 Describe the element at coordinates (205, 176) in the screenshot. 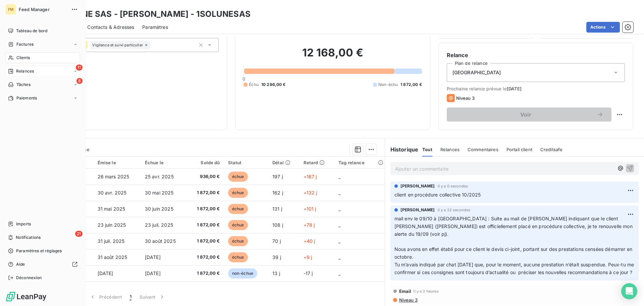

I see `span: 936,00 €` at that location.